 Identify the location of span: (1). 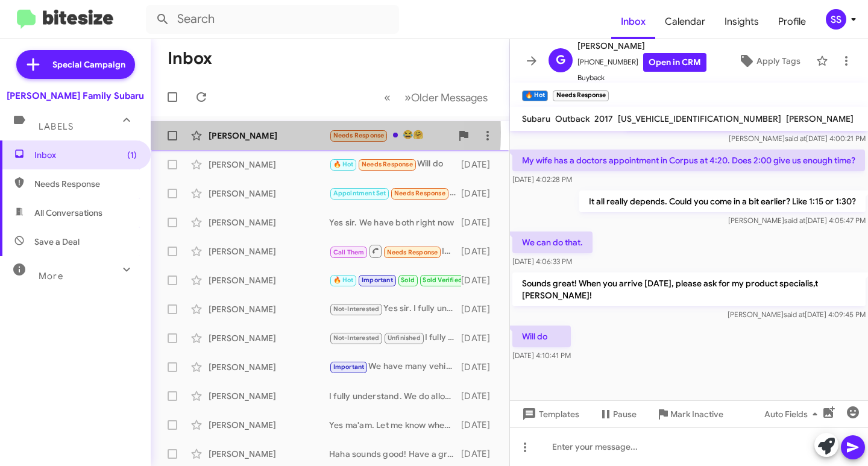
(132, 155).